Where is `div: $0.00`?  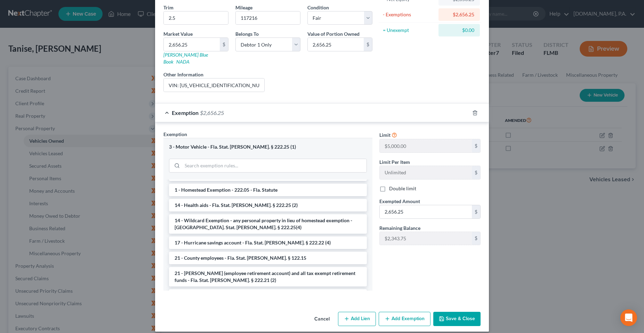
div: $0.00 is located at coordinates (459, 30).